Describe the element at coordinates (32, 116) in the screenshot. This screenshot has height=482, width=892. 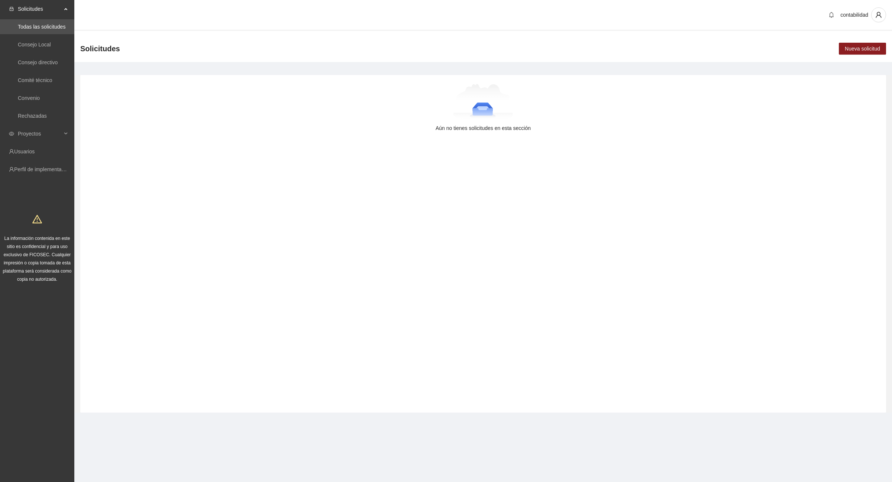
I see `a: Rechazadas` at that location.